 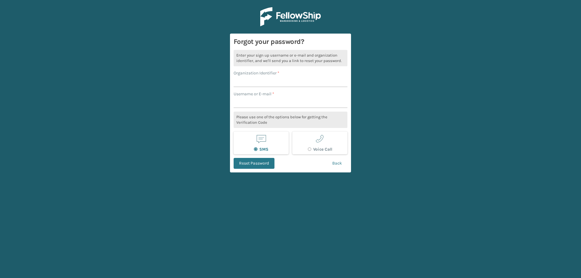 I want to click on button: Reset Password, so click(x=254, y=163).